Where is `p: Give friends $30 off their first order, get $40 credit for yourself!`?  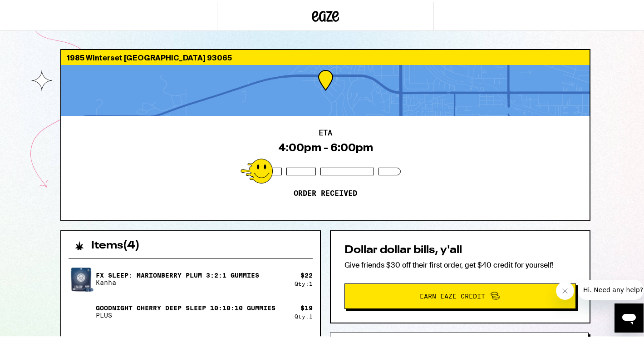
p: Give friends $30 off their first order, get $40 credit for yourself! is located at coordinates (460, 263).